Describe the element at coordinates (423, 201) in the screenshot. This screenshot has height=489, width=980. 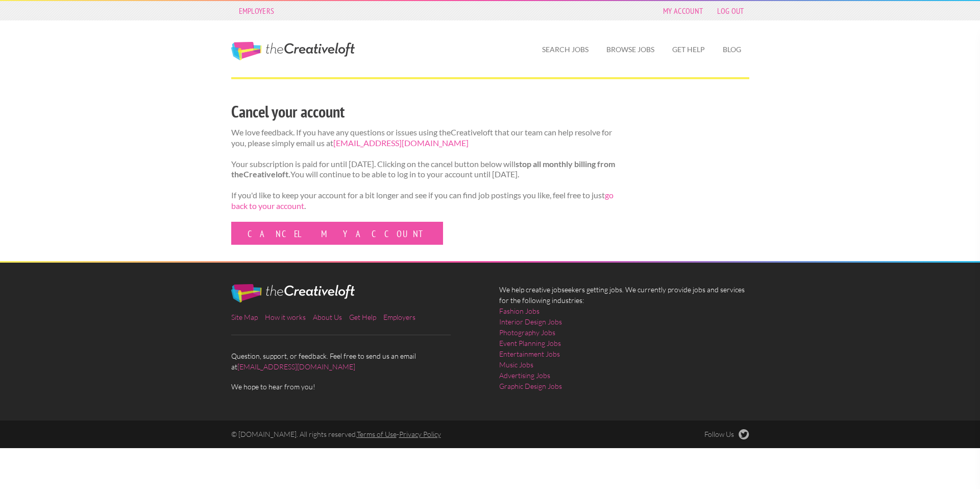
I see `p: If you'd like to keep your account for a bit longer and see if you can find job postings you like...` at that location.